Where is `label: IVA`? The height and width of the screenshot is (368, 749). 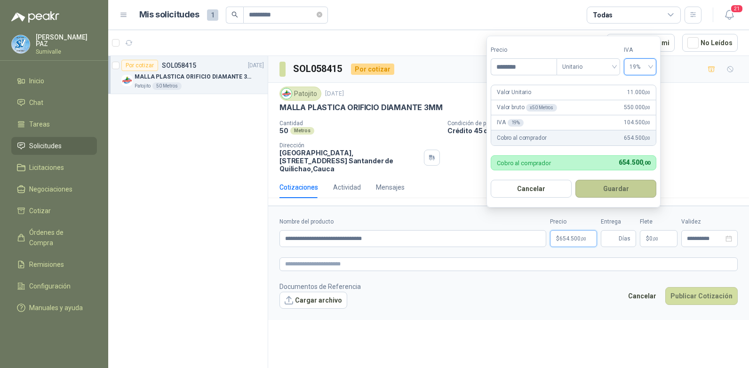 label: IVA is located at coordinates (640, 50).